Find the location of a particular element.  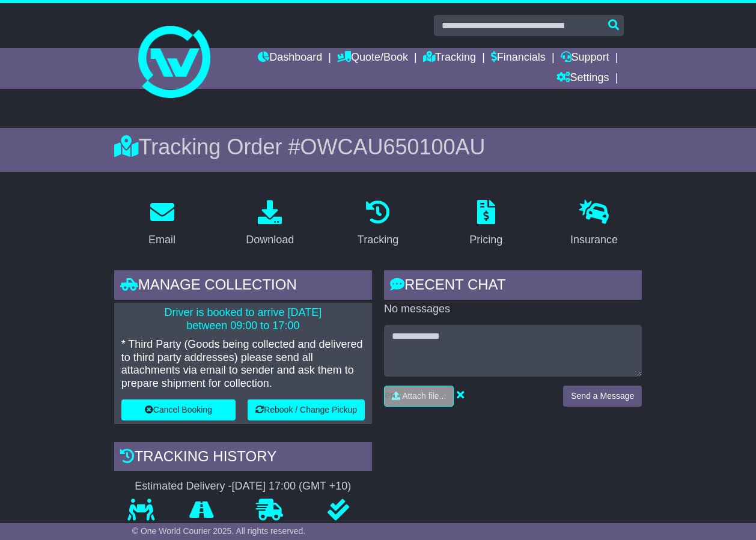

div: Download is located at coordinates (270, 240).